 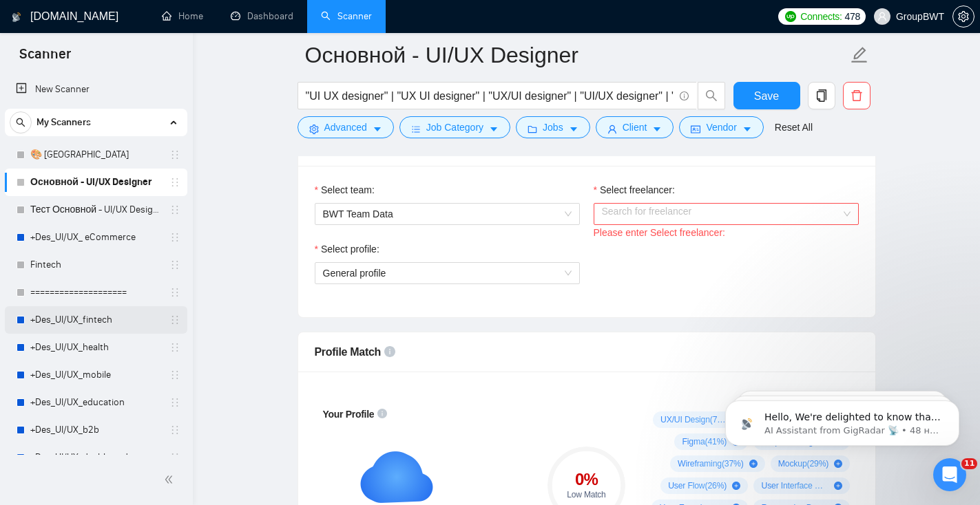 What do you see at coordinates (968, 464) in the screenshot?
I see `span: 11` at bounding box center [968, 464].